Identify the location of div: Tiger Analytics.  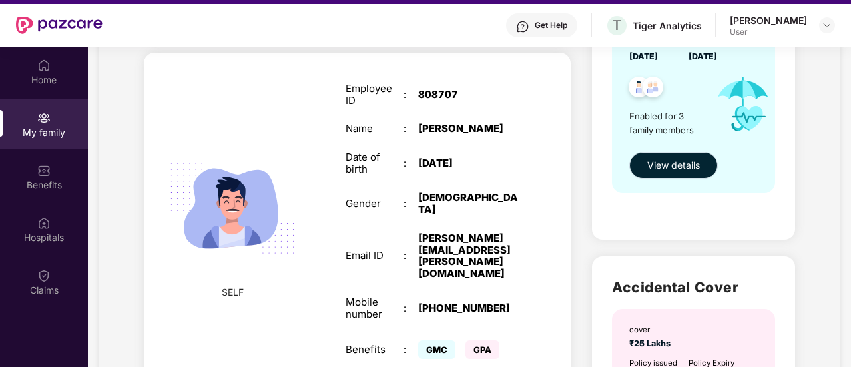
(667, 25).